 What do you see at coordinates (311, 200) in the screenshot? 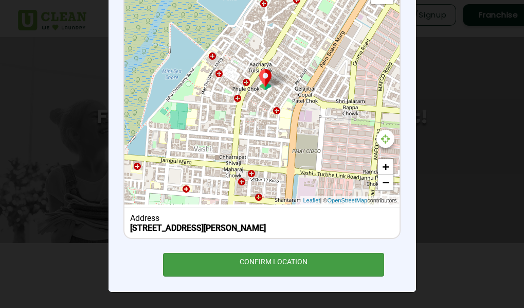
I see `a: Leaflet` at bounding box center [311, 200].